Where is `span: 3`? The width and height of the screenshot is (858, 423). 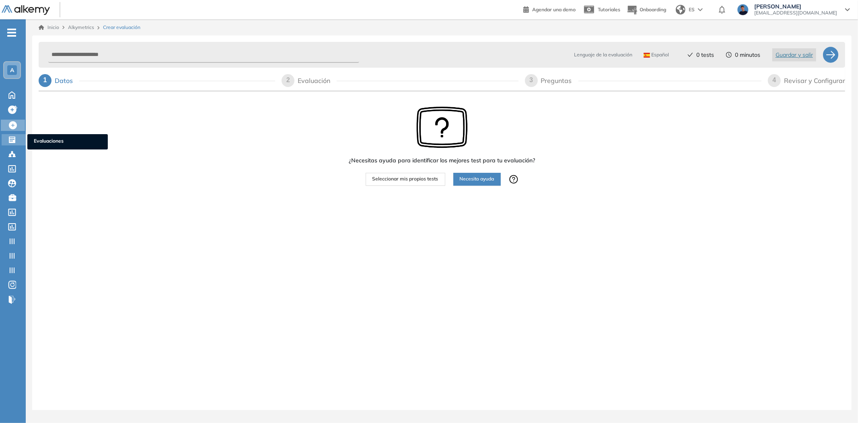
span: 3 is located at coordinates (531, 80).